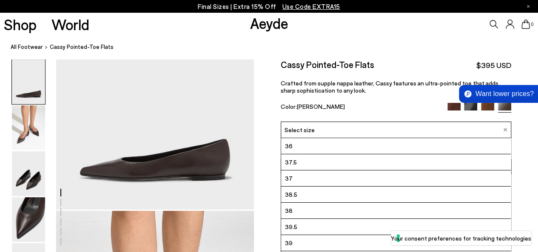 This screenshot has height=252, width=538. What do you see at coordinates (27, 47) in the screenshot?
I see `a: All Footwear` at bounding box center [27, 47].